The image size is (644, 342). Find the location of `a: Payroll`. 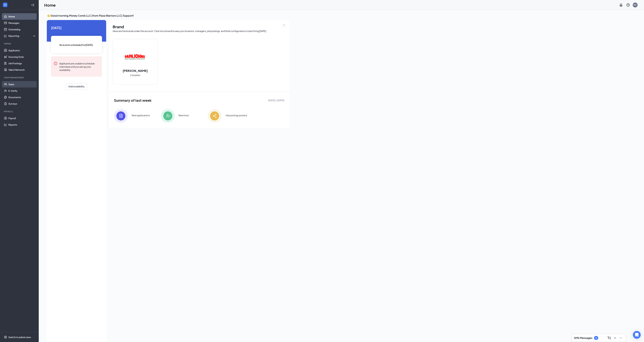

a: Payroll is located at coordinates (22, 118).